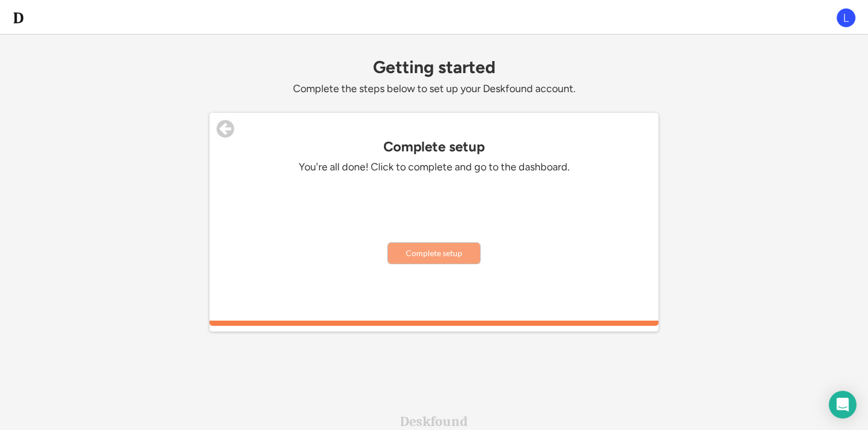 The width and height of the screenshot is (868, 430). I want to click on img: d-whitebg.png, so click(19, 18).